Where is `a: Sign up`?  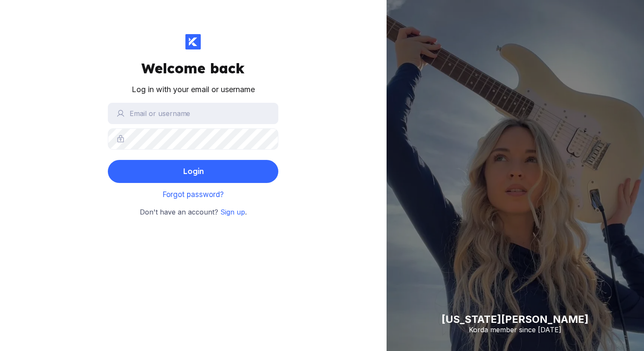
a: Sign up is located at coordinates (233, 212).